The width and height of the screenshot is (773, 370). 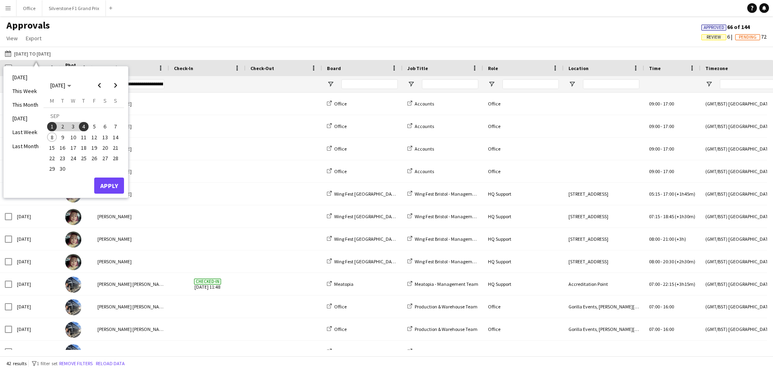 I want to click on span: 17, so click(x=73, y=148).